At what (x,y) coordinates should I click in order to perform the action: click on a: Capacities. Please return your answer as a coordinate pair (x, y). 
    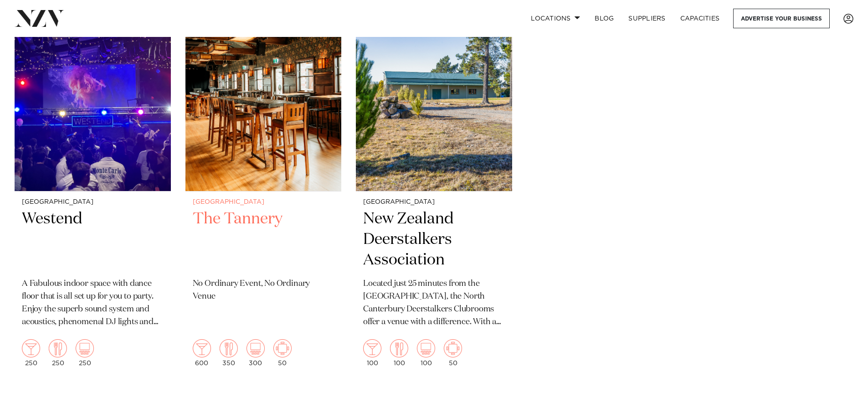
    Looking at the image, I should click on (700, 18).